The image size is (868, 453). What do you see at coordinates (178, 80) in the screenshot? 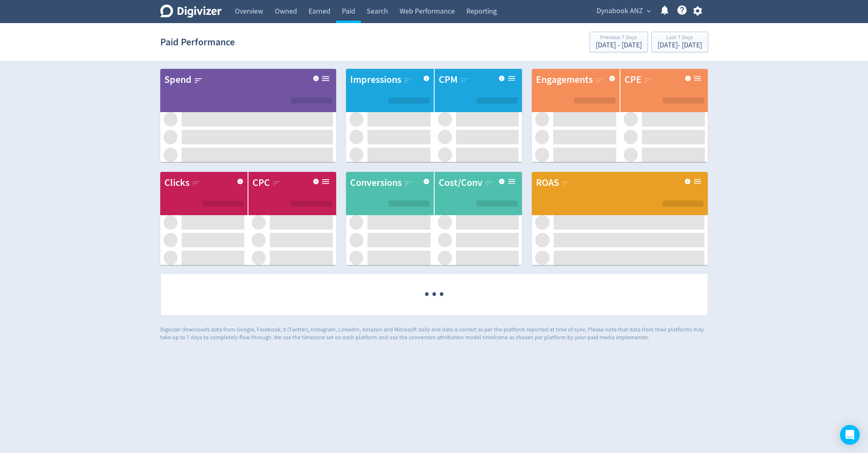
I see `div: Spend` at bounding box center [178, 80].